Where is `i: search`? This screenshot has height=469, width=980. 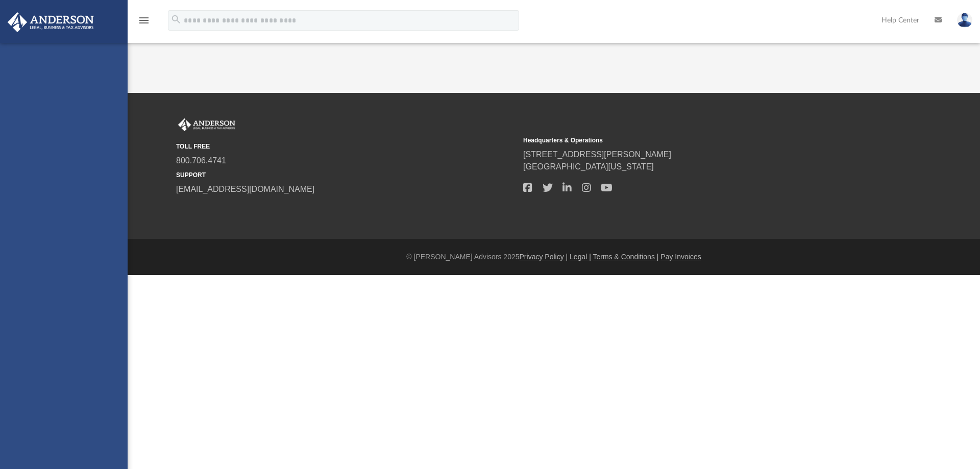
i: search is located at coordinates (176, 19).